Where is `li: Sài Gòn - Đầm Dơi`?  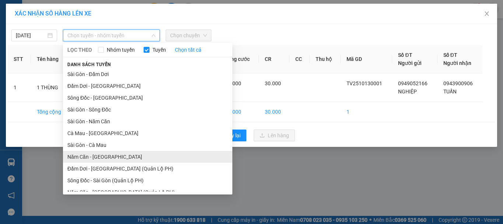 li: Sài Gòn - Đầm Dơi is located at coordinates (148, 74).